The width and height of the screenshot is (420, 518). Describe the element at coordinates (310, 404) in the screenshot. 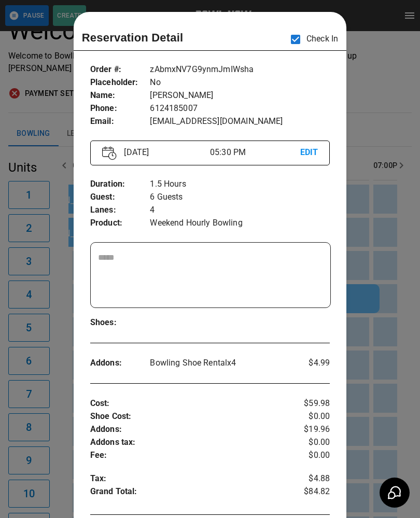

I see `p: $59.98` at that location.